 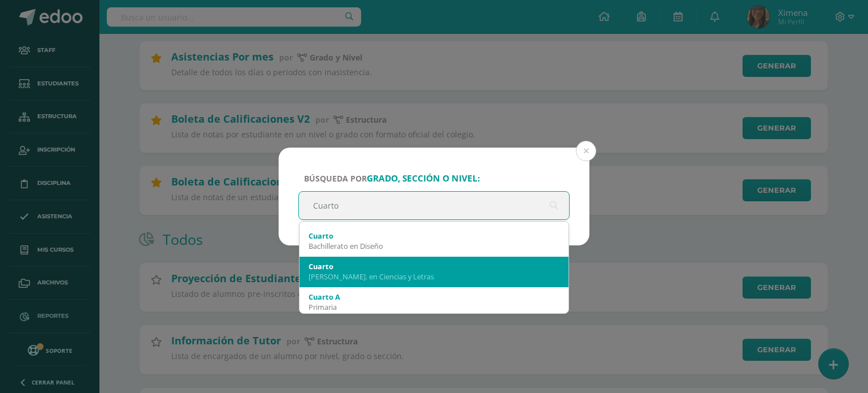 What do you see at coordinates (434, 246) in the screenshot?
I see `div: Bachillerato en Diseño` at bounding box center [434, 246].